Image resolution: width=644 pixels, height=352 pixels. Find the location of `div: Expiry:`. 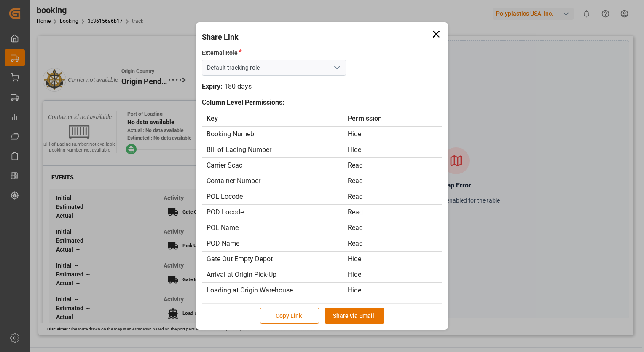

div: Expiry: is located at coordinates (212, 86).